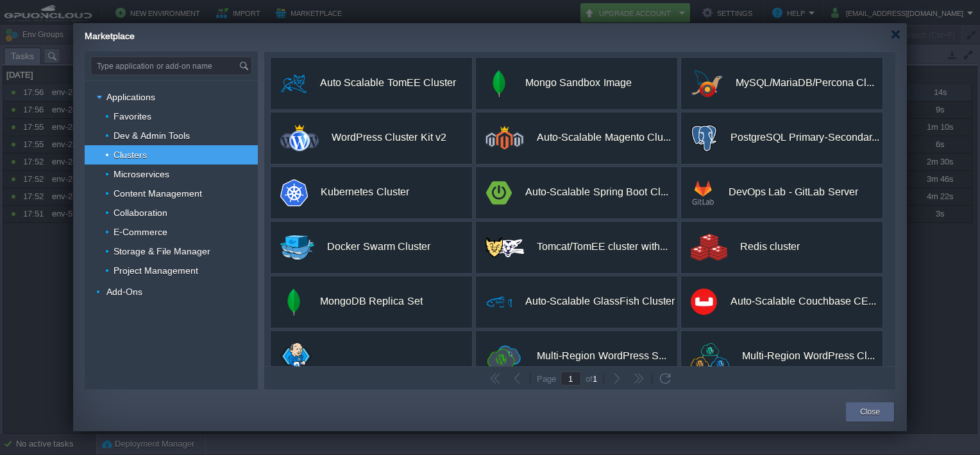  Describe the element at coordinates (803, 301) in the screenshot. I see `div: Auto-Scalable Couchbase CE Cluster` at that location.